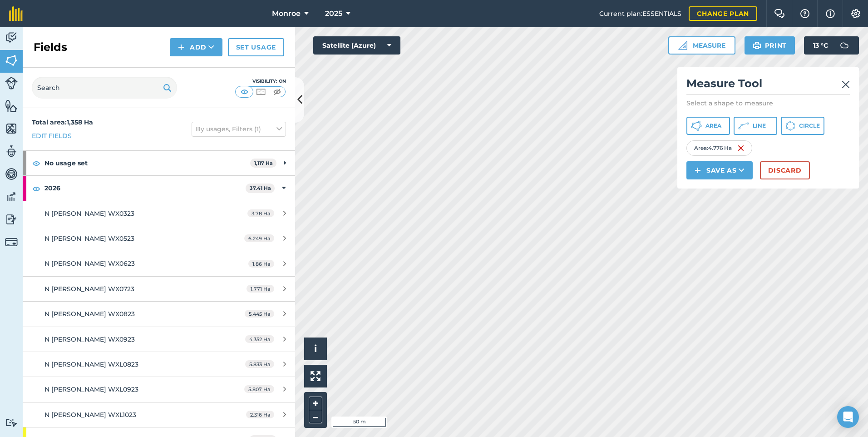  What do you see at coordinates (708, 126) in the screenshot?
I see `button: Area` at bounding box center [708, 126].